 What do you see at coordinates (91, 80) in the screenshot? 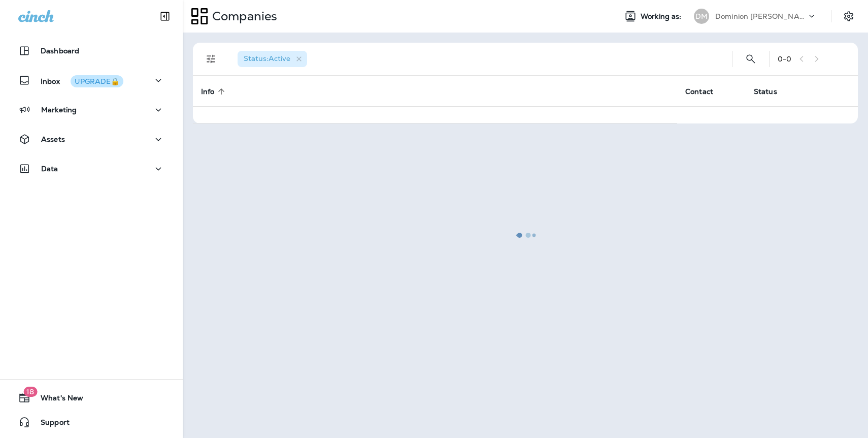
I see `button: InboxUPGRADE🔒` at bounding box center [91, 80].